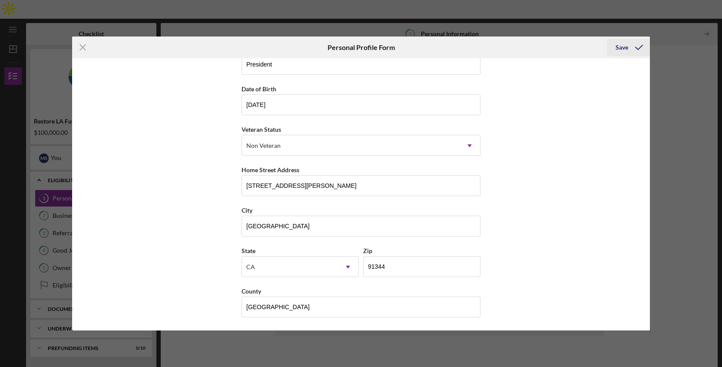 This screenshot has height=367, width=722. Describe the element at coordinates (361, 47) in the screenshot. I see `h6: Personal Profile Form` at that location.